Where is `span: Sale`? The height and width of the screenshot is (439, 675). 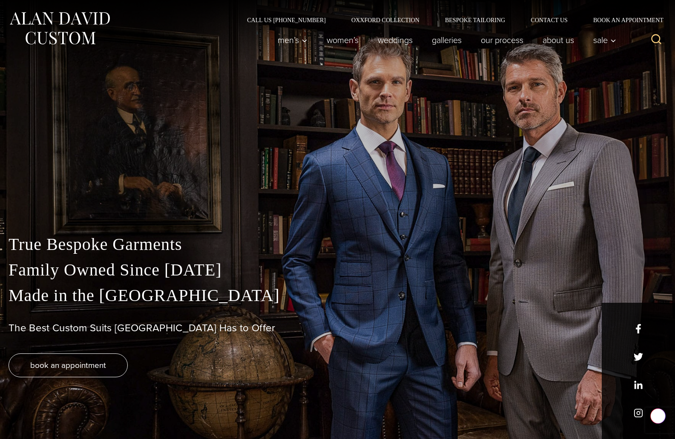
span: Sale is located at coordinates (605, 40).